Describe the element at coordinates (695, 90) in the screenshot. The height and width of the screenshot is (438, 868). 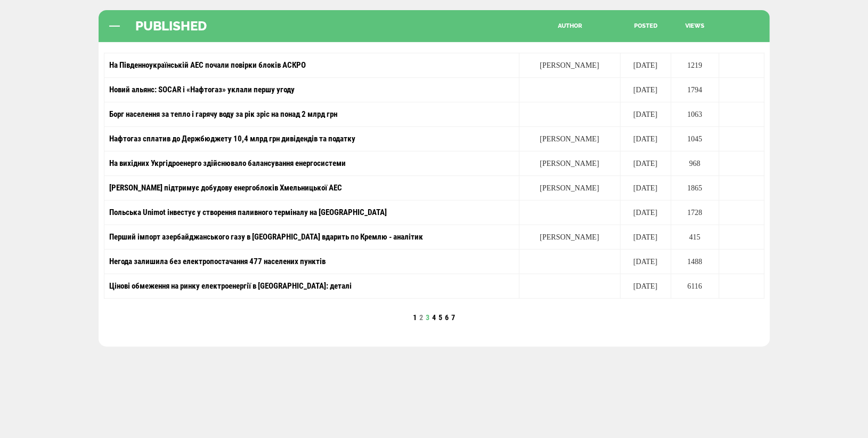
I see `td: 1794` at that location.